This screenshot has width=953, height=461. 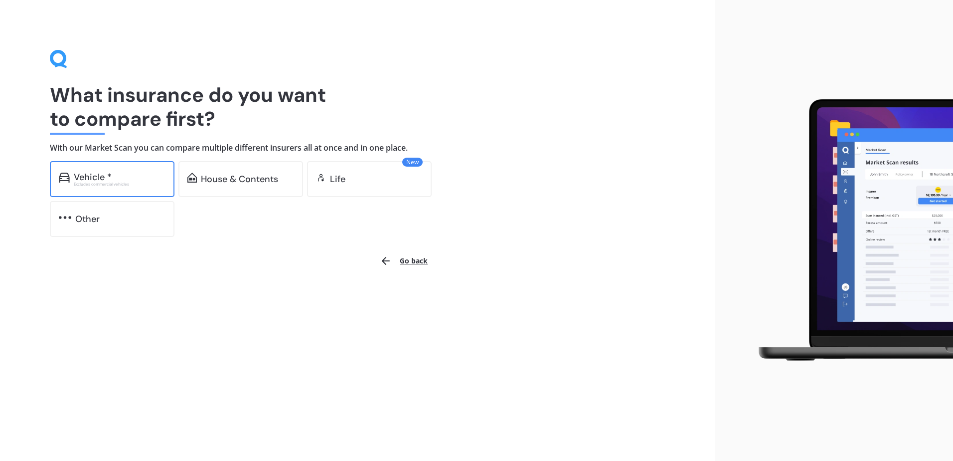 What do you see at coordinates (404, 261) in the screenshot?
I see `button: Go back` at bounding box center [404, 261].